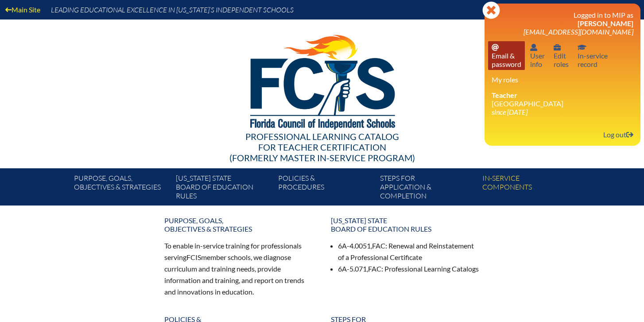 The width and height of the screenshot is (644, 322). Describe the element at coordinates (238, 268) in the screenshot. I see `p: To enable in-service training for professionals serving member schools, we diagnose curriculum an...` at that location.